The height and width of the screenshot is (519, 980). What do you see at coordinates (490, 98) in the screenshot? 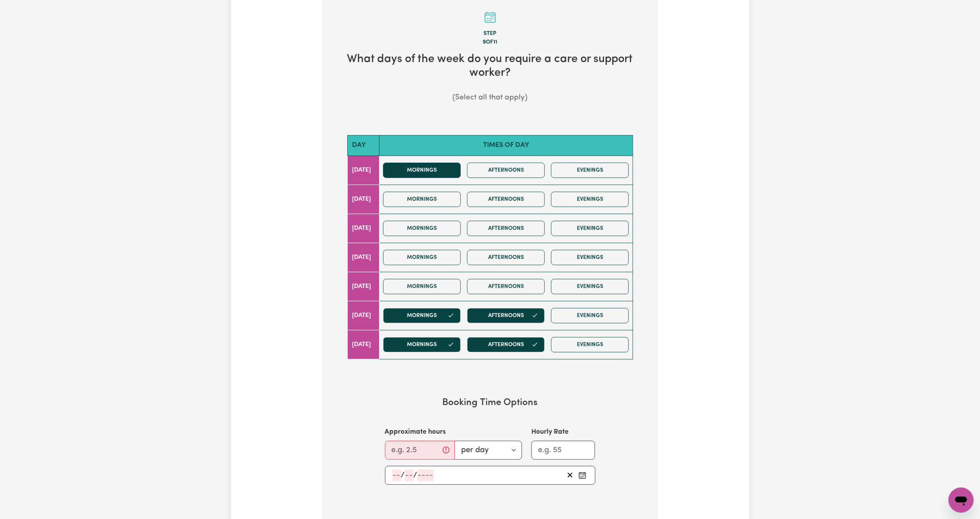
I see `p: (Select all that apply)` at bounding box center [490, 98].